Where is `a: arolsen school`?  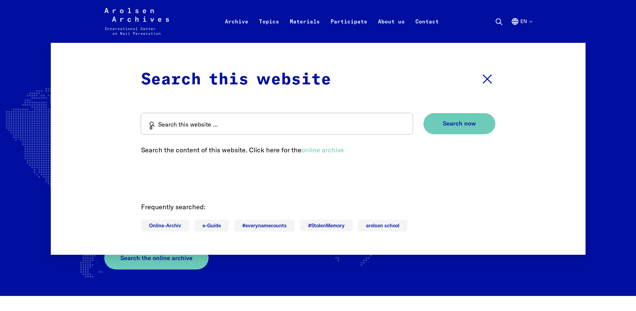 a: arolsen school is located at coordinates (383, 225).